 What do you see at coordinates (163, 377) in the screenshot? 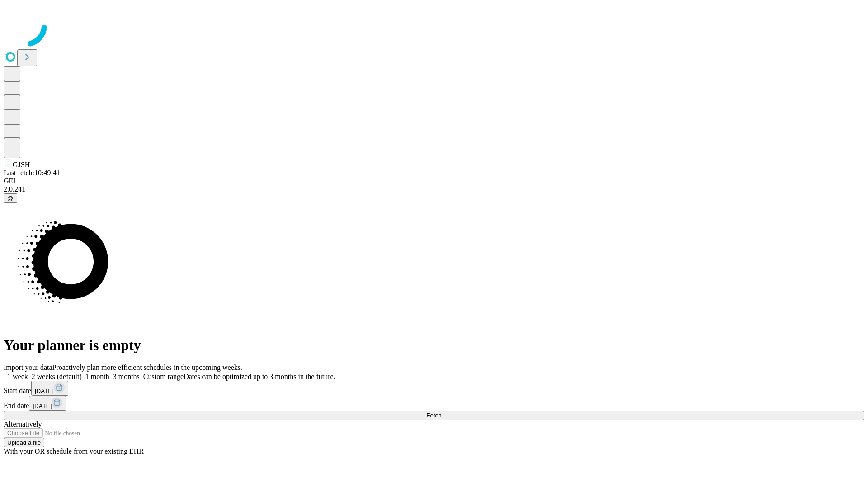
I see `span: Custom range` at bounding box center [163, 377].